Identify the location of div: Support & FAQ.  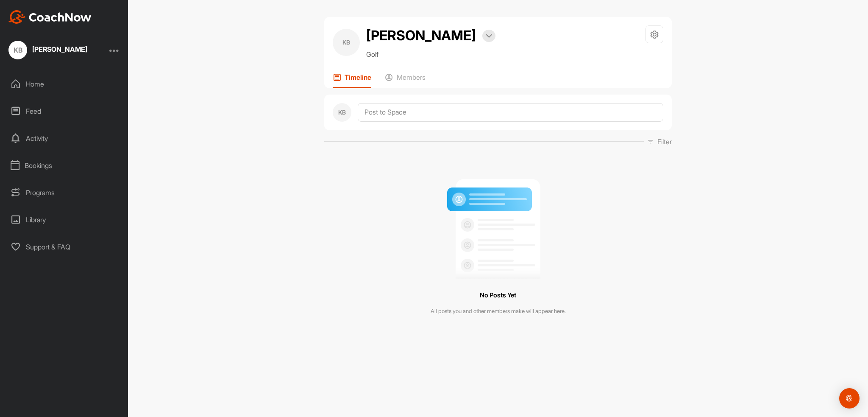
(65, 247).